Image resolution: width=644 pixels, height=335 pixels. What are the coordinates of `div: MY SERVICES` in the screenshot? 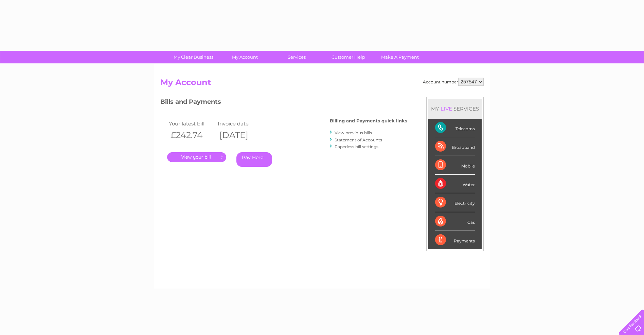 It's located at (455, 108).